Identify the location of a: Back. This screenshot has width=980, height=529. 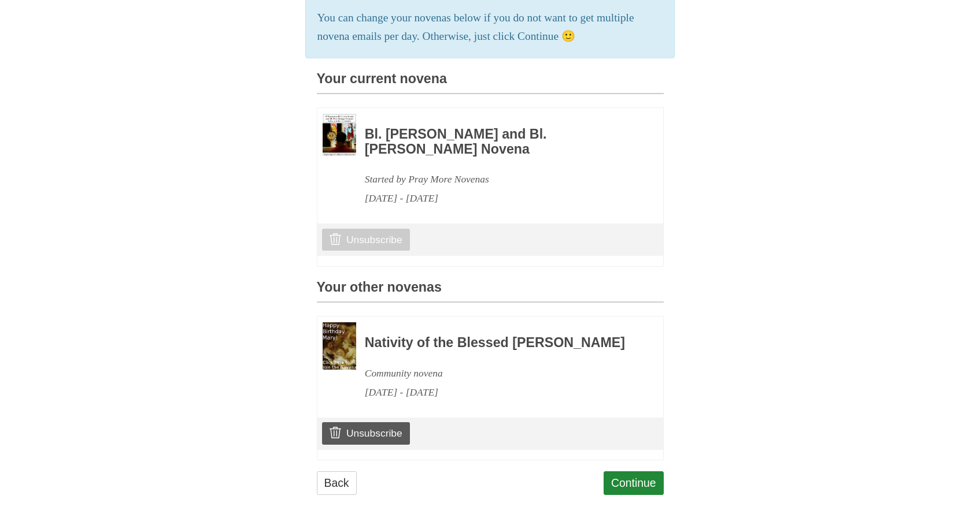
(337, 483).